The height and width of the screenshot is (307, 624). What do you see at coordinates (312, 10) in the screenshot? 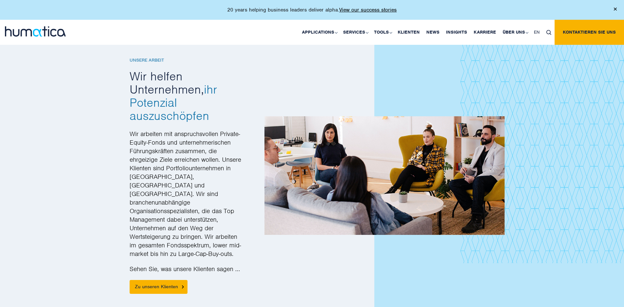
I see `p: 20 years helping business leaders deliver alpha.` at bounding box center [312, 10].